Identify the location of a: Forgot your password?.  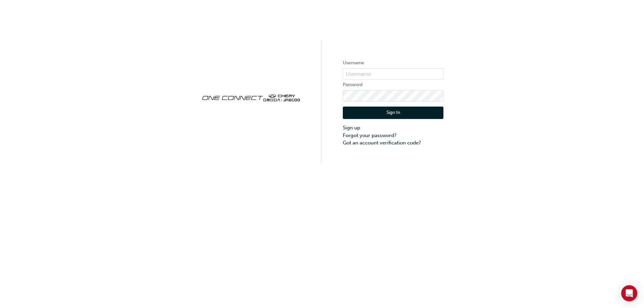
(393, 135).